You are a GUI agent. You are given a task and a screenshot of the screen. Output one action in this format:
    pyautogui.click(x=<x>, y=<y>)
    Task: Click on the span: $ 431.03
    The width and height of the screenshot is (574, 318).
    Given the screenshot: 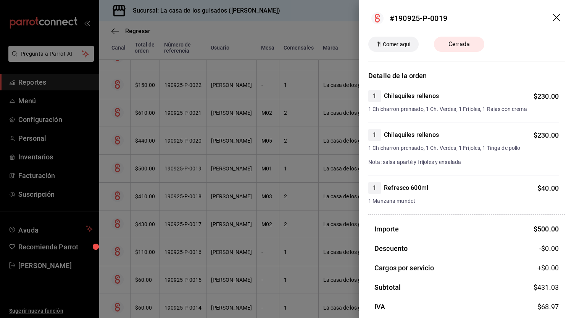 What is the action you would take?
    pyautogui.click(x=546, y=287)
    